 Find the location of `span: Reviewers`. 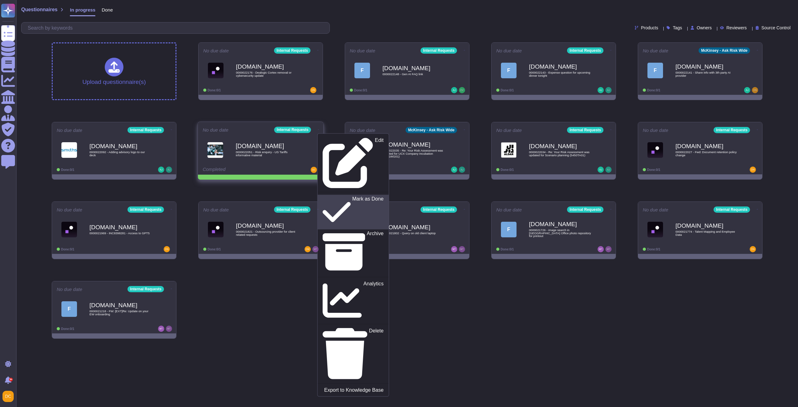

span: Reviewers is located at coordinates (736, 28).